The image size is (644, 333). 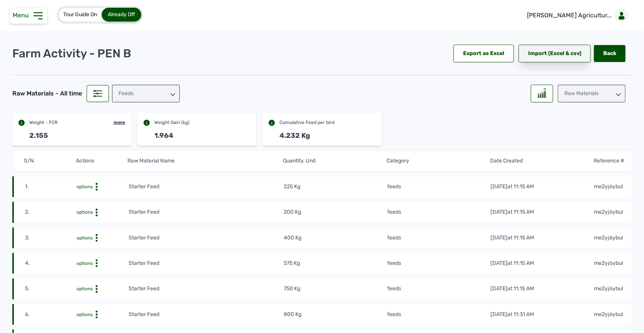 What do you see at coordinates (80, 14) in the screenshot?
I see `span: Tour Guide On` at bounding box center [80, 14].